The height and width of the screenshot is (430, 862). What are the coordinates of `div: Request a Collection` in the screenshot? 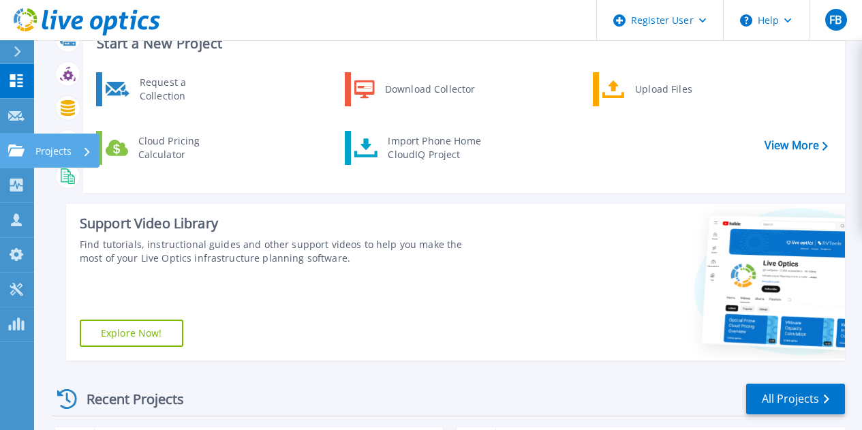 It's located at (183, 89).